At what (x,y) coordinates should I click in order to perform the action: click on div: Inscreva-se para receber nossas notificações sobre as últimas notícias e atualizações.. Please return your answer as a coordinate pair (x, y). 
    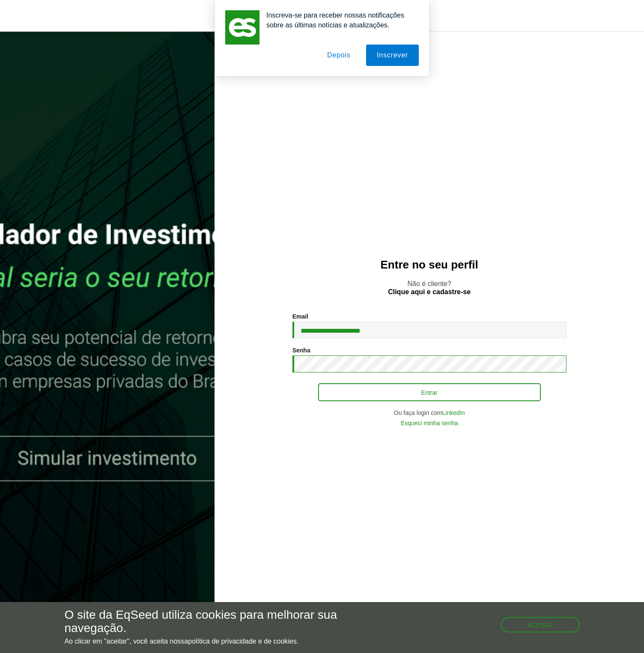
    Looking at the image, I should click on (340, 20).